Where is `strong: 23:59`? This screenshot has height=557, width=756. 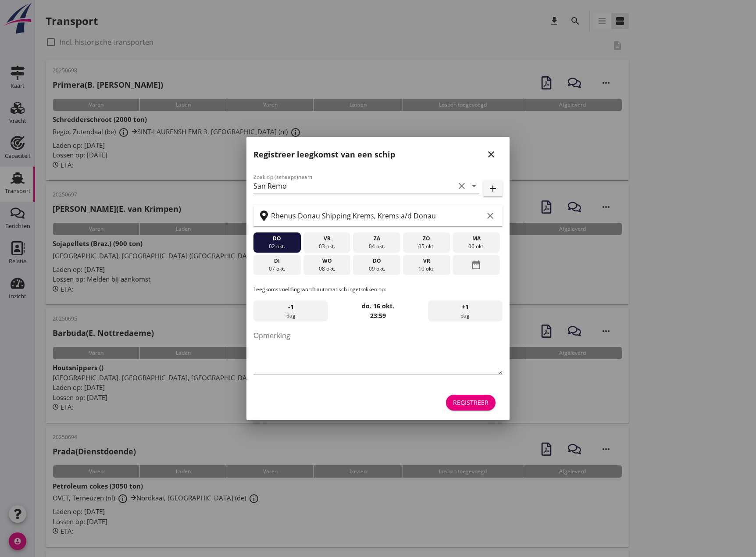 strong: 23:59 is located at coordinates (378, 315).